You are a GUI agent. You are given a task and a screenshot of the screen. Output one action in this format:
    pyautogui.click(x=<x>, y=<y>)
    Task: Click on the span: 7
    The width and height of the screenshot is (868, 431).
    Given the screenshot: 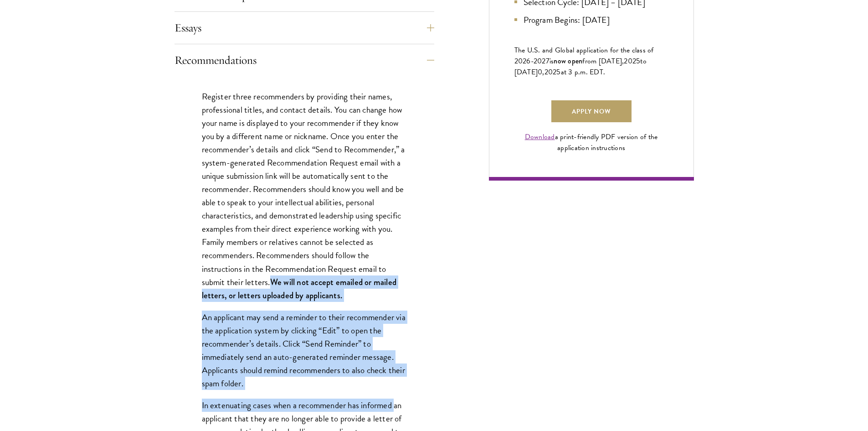 What is the action you would take?
    pyautogui.click(x=548, y=61)
    